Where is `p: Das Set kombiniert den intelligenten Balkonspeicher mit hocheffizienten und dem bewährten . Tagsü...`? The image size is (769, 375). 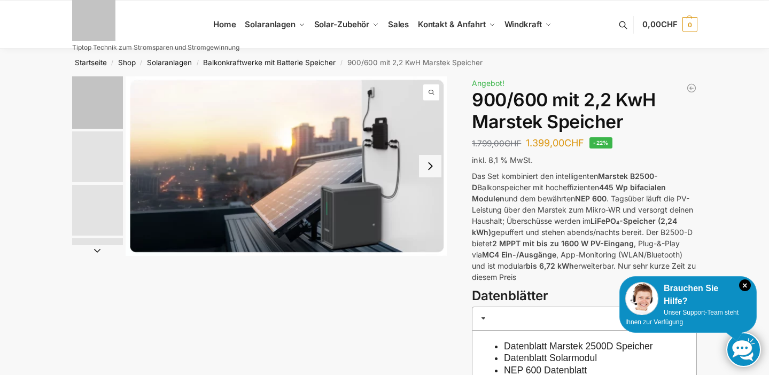
p: Das Set kombiniert den intelligenten Balkonspeicher mit hocheffizienten und dem bewährten . Tagsü... is located at coordinates (584, 227).